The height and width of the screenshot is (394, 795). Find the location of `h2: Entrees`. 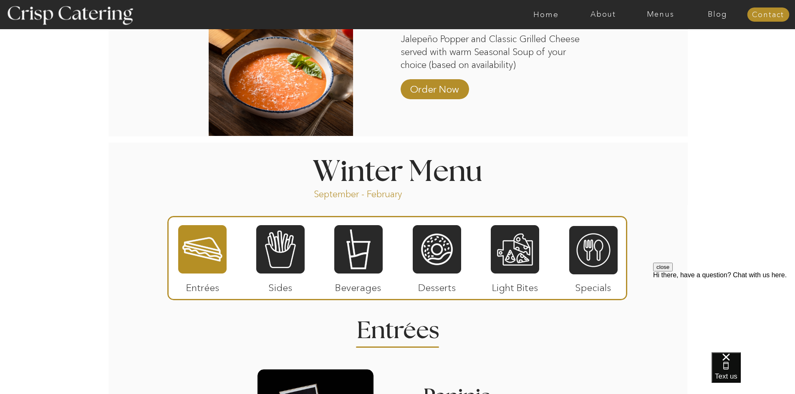

h2: Entrees is located at coordinates (397, 327).